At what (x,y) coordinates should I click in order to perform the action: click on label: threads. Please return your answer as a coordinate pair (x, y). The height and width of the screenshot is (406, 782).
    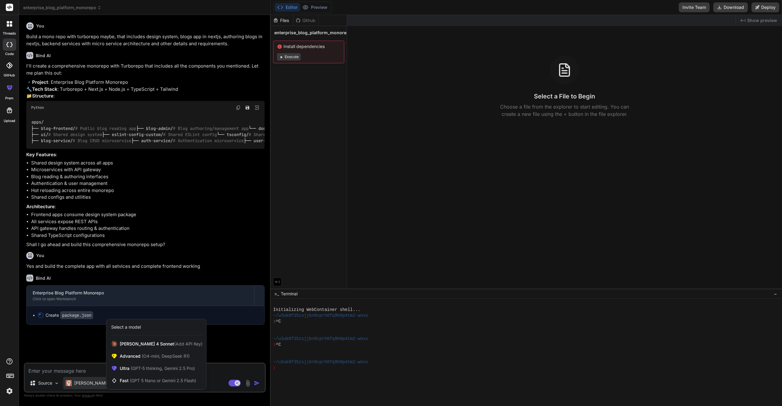
    Looking at the image, I should click on (9, 33).